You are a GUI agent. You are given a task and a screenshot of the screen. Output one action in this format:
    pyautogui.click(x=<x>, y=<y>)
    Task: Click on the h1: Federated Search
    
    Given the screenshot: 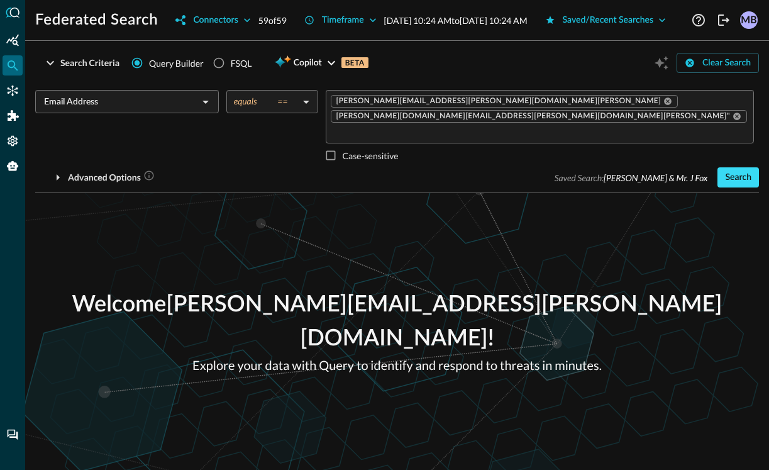 What is the action you would take?
    pyautogui.click(x=96, y=20)
    